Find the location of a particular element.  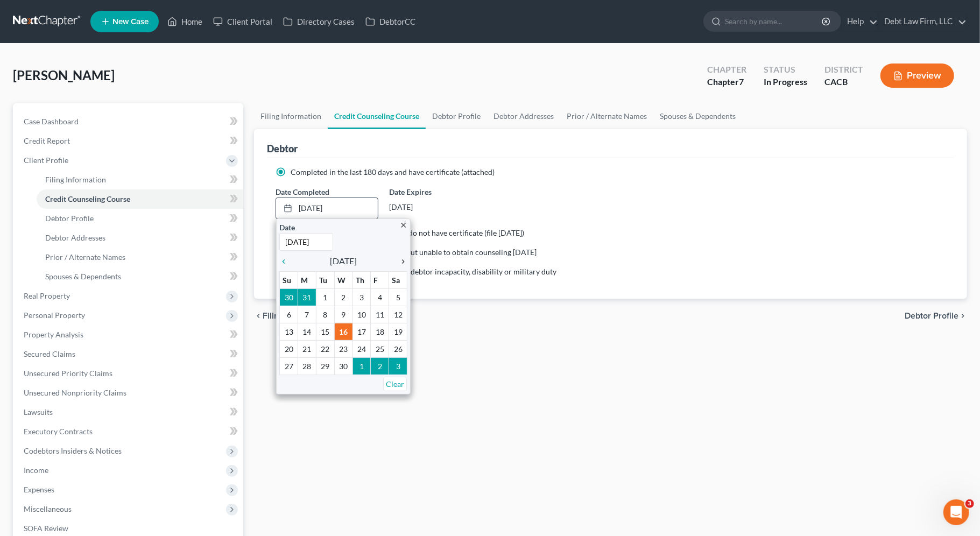

div: Status is located at coordinates (785, 70).